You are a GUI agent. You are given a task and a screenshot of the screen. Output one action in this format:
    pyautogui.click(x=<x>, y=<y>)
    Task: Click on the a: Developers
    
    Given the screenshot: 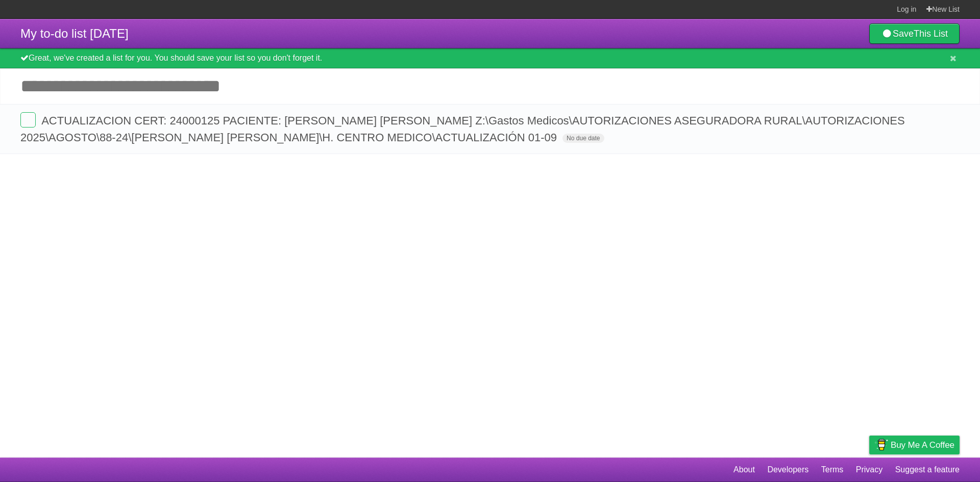 What is the action you would take?
    pyautogui.click(x=787, y=470)
    